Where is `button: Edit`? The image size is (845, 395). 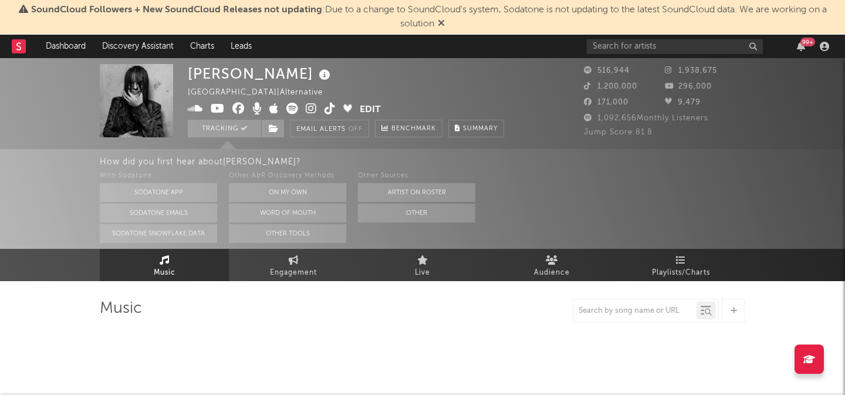 button: Edit is located at coordinates (370, 110).